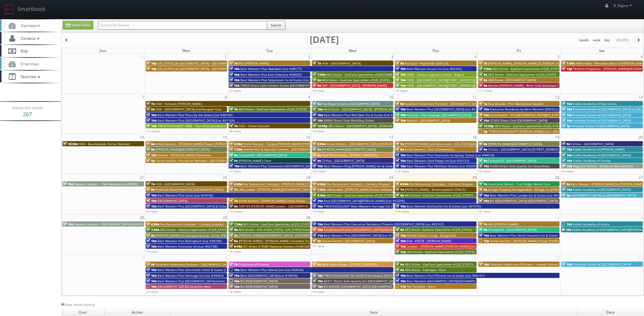  What do you see at coordinates (427, 63) in the screenshot?
I see `span: Eva-Last - Highlands Golf Club` at bounding box center [427, 63].